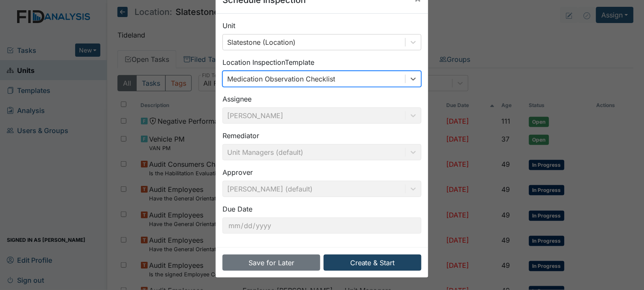 Image resolution: width=644 pixels, height=290 pixels. I want to click on label: Assignee, so click(237, 99).